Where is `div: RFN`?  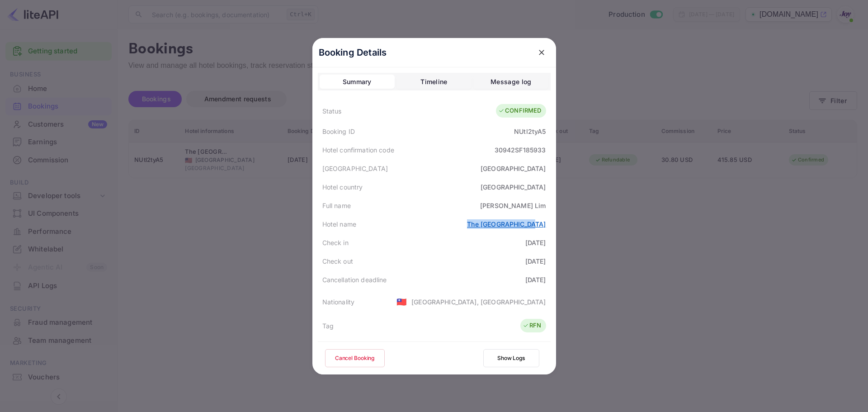 div: RFN is located at coordinates (532, 326).